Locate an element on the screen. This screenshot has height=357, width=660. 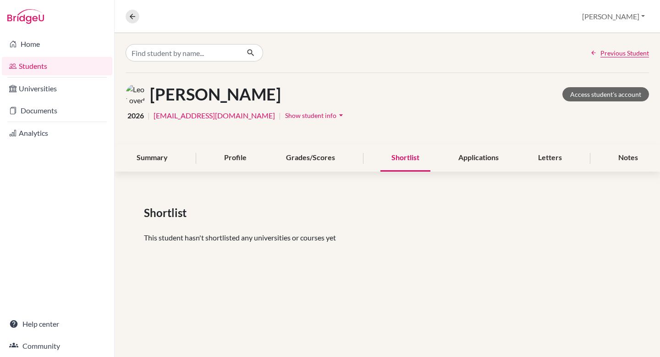
div: Profile is located at coordinates (235, 158).